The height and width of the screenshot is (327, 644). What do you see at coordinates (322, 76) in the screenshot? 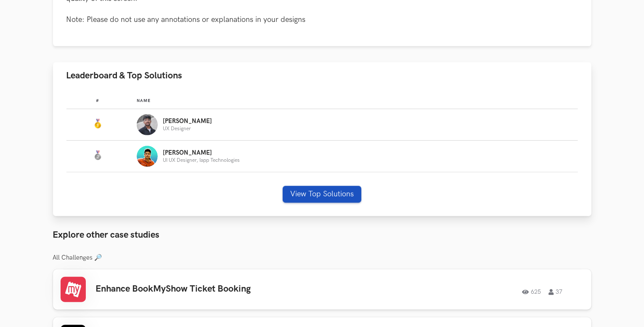
I see `button: Leaderboard & Top Solutions` at bounding box center [322, 76].